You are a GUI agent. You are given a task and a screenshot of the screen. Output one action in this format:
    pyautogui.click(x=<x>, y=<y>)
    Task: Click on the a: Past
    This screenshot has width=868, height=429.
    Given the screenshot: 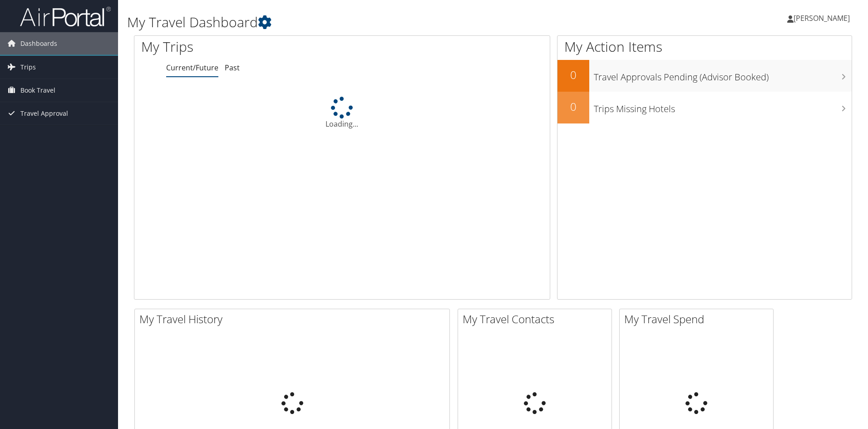 What is the action you would take?
    pyautogui.click(x=232, y=68)
    